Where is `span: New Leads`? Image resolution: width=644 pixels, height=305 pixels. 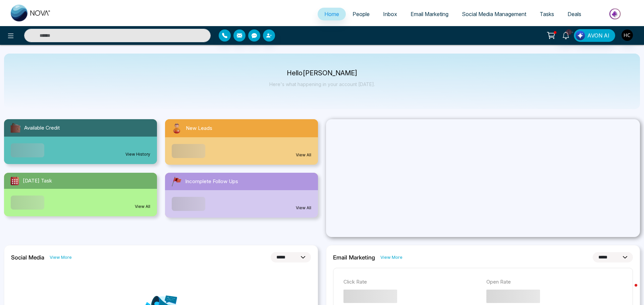
span: New Leads is located at coordinates (199, 128).